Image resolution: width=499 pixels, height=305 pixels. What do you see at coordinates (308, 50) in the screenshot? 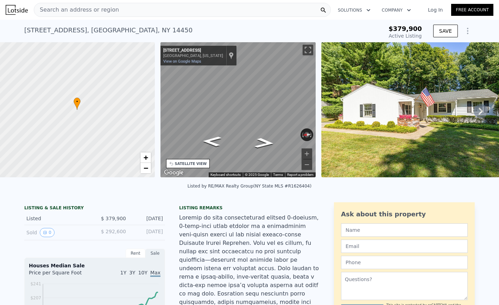
I see `button: Toggle fullscreen view` at bounding box center [308, 50].